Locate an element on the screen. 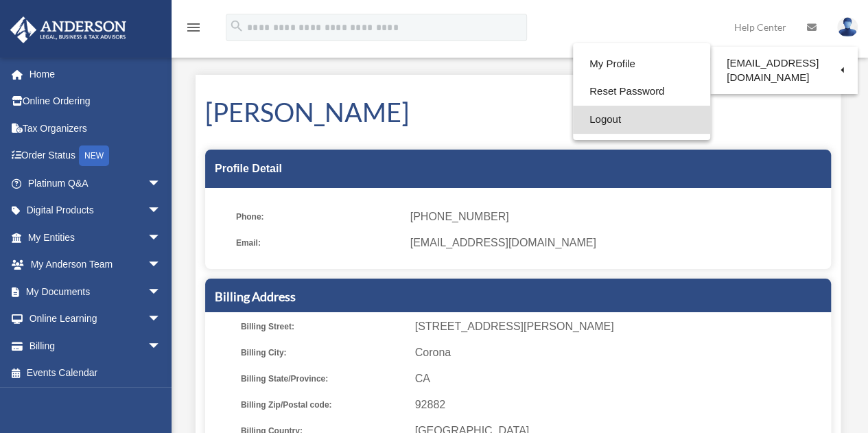  span: Phone: is located at coordinates (318, 217).